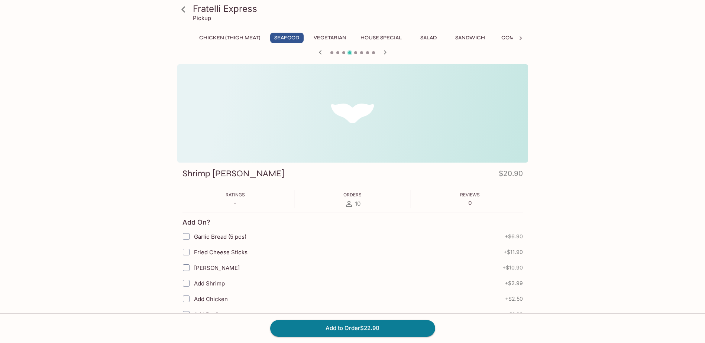 The height and width of the screenshot is (343, 705). I want to click on span: Add Basil, so click(206, 315).